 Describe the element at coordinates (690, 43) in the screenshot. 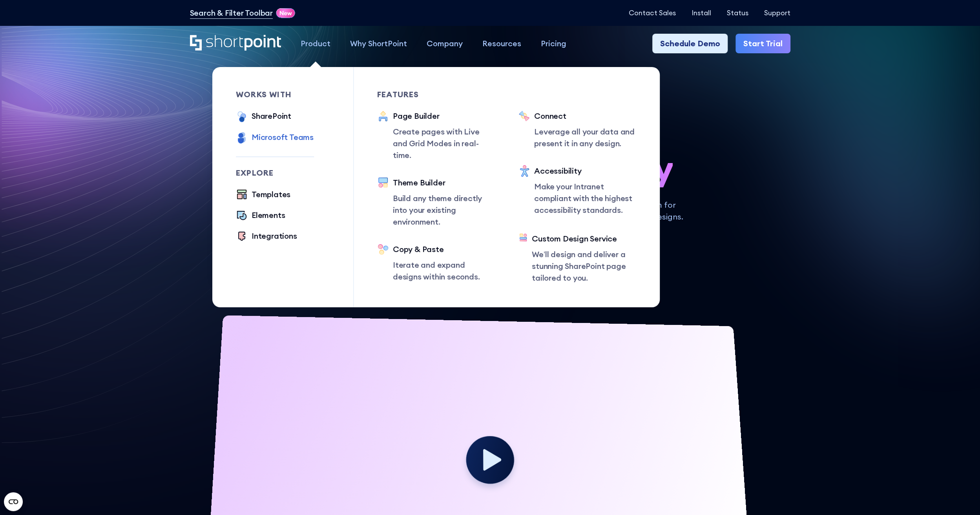

I see `a: Schedule Demo` at that location.